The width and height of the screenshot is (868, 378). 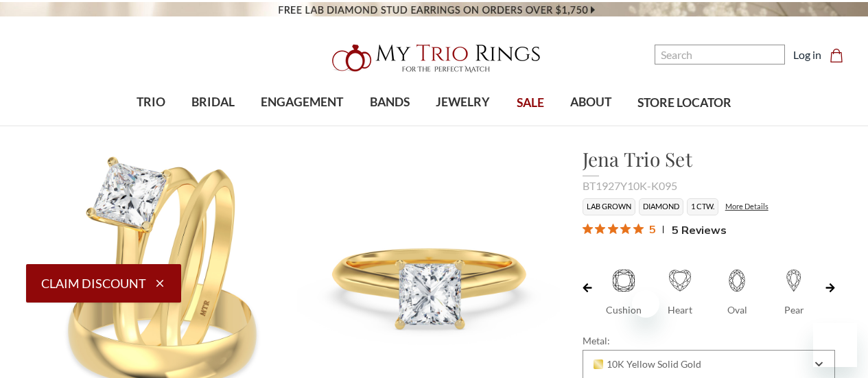 What do you see at coordinates (720, 54) in the screenshot?
I see `input: Search and use arrows or TAB to navigate results` at bounding box center [720, 54].